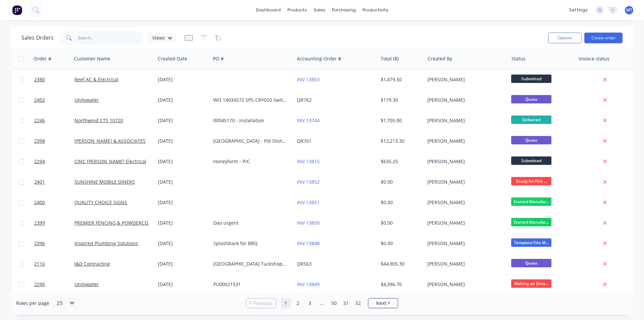 This screenshot has width=644, height=320. I want to click on span: 2399, so click(40, 223).